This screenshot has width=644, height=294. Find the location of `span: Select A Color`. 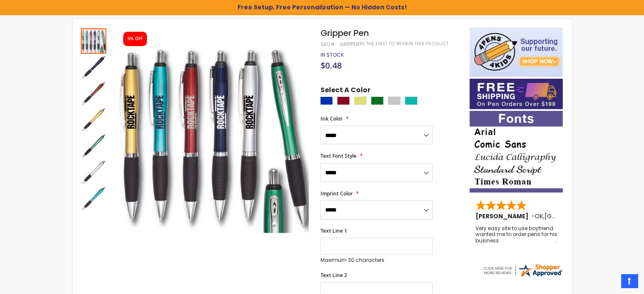

span: Select A Color is located at coordinates (345, 91).